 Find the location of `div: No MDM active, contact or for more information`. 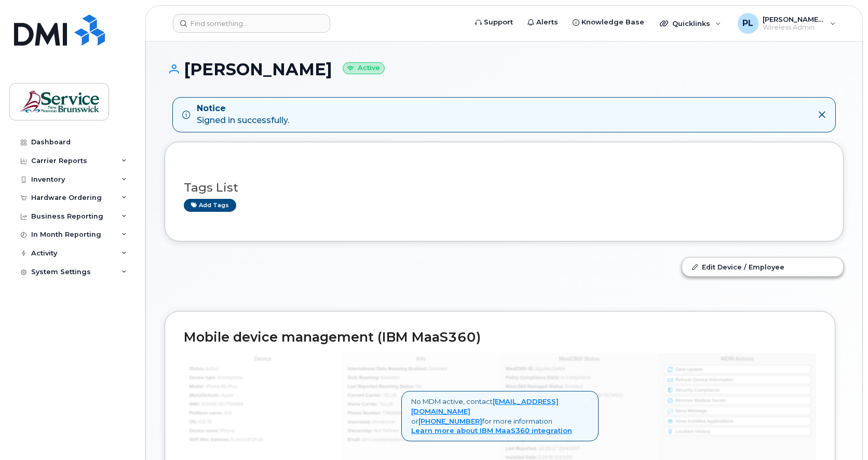

div: No MDM active, contact or for more information is located at coordinates (500, 416).